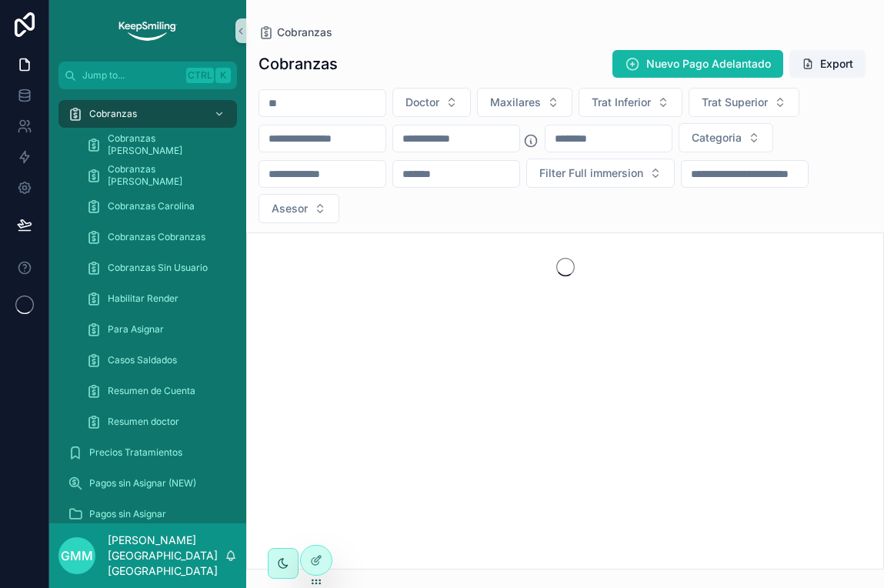  What do you see at coordinates (157, 237) in the screenshot?
I see `span: Cobranzas Cobranzas` at bounding box center [157, 237].